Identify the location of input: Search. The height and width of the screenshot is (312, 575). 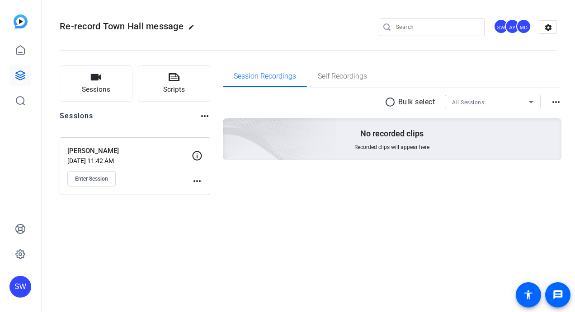
(436, 27).